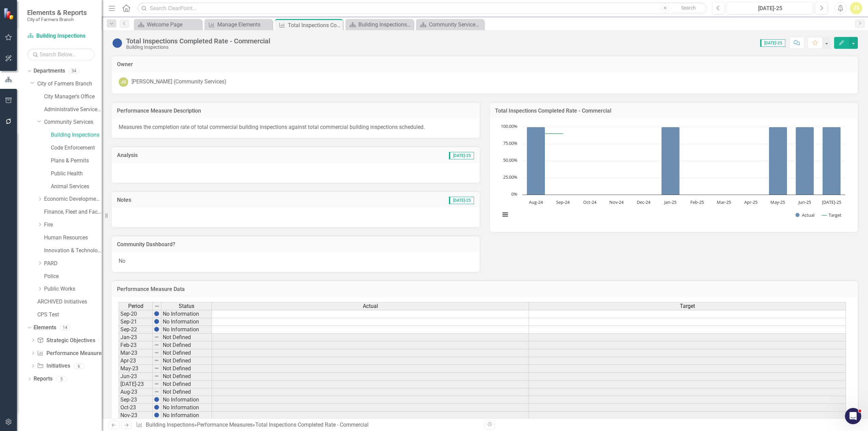  Describe the element at coordinates (57, 13) in the screenshot. I see `span: Elements & Reports` at that location.